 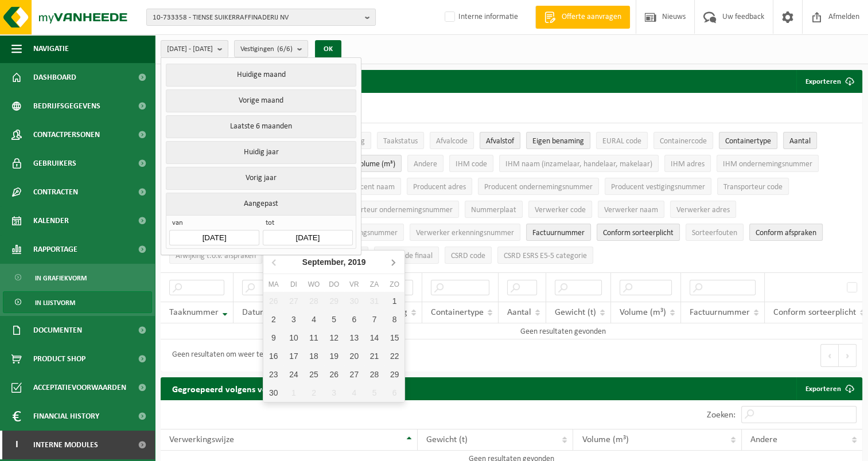 I want to click on div: 14, so click(x=374, y=338).